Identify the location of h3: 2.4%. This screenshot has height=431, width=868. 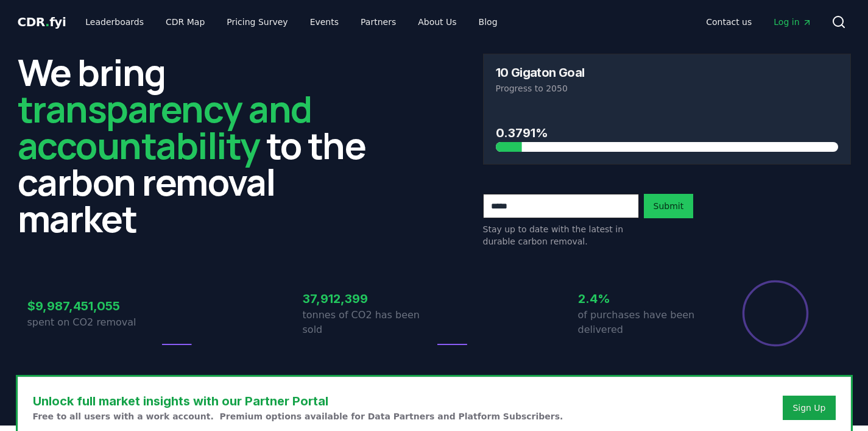
(644, 299).